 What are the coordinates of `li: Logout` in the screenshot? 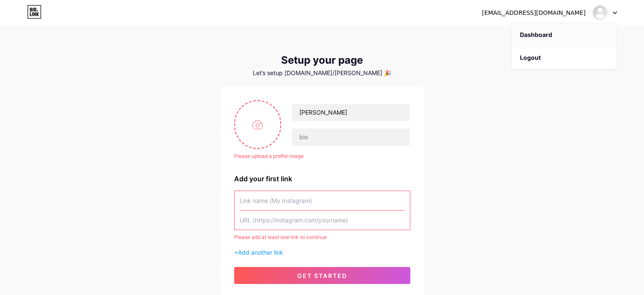 It's located at (564, 57).